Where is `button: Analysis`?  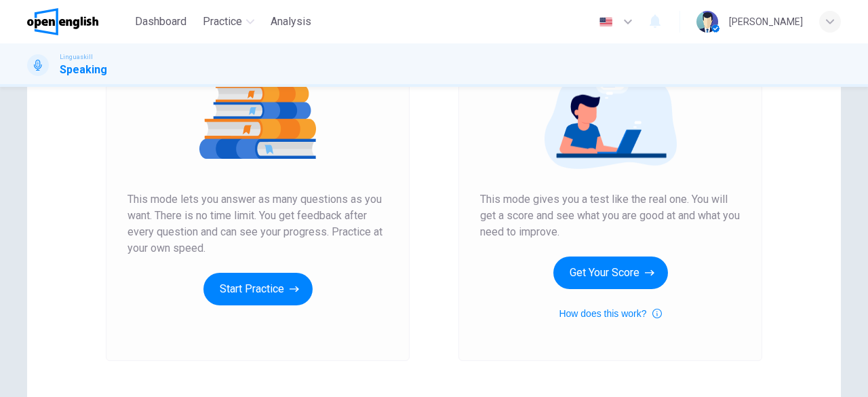
button: Analysis is located at coordinates (291, 22).